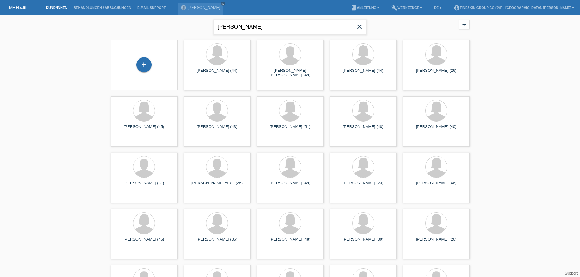  What do you see at coordinates (144, 65) in the screenshot?
I see `div: Kund*in hinzufügen` at bounding box center [144, 65].